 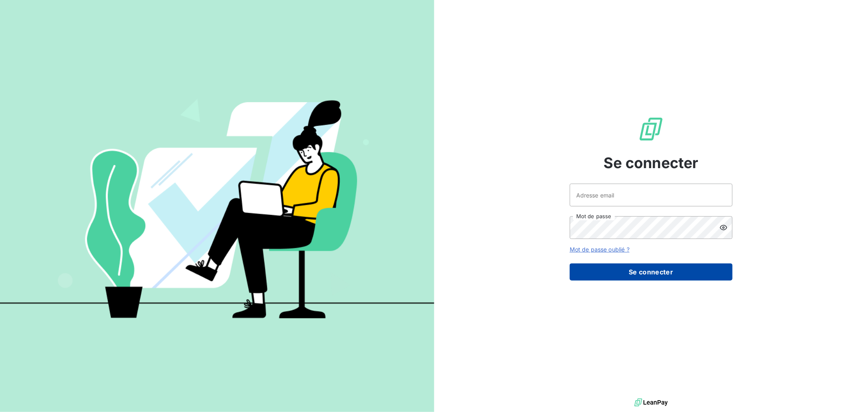 What do you see at coordinates (599, 249) in the screenshot?
I see `a: Mot de passe oublié ?` at bounding box center [599, 249].